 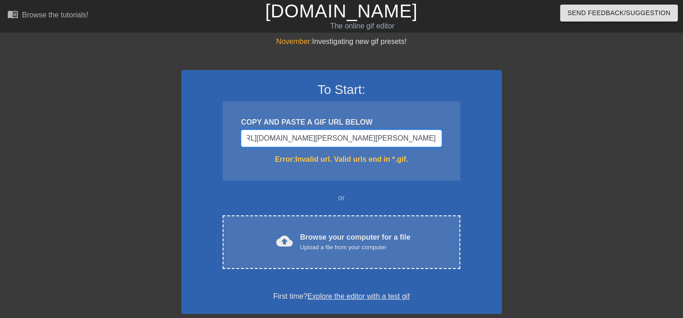 What do you see at coordinates (619, 13) in the screenshot?
I see `button: Send Feedback/Suggestion` at bounding box center [619, 13].